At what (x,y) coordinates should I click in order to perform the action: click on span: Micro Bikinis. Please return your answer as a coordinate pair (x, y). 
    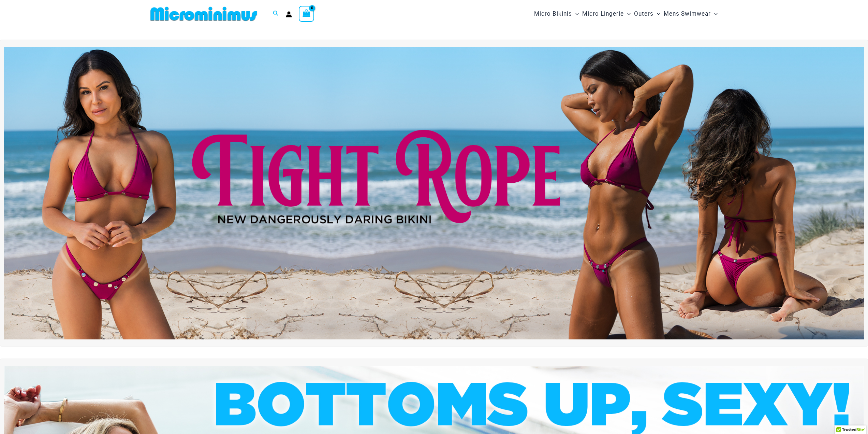
    Looking at the image, I should click on (553, 14).